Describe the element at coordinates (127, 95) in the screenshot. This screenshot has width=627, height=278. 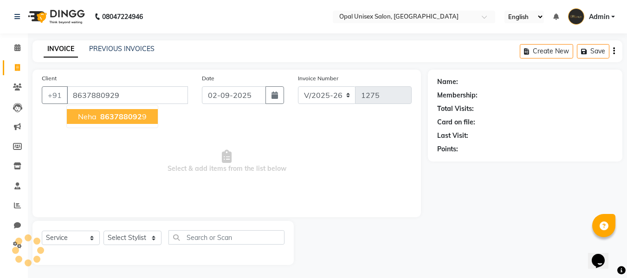
I see `input: Search by Name/Mobile/Email/Code` at that location.